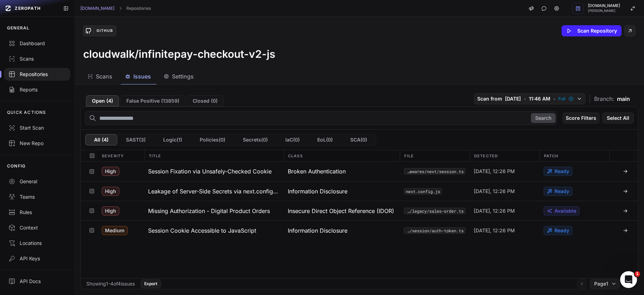  What do you see at coordinates (342, 156) in the screenshot?
I see `div: Class` at bounding box center [342, 156].